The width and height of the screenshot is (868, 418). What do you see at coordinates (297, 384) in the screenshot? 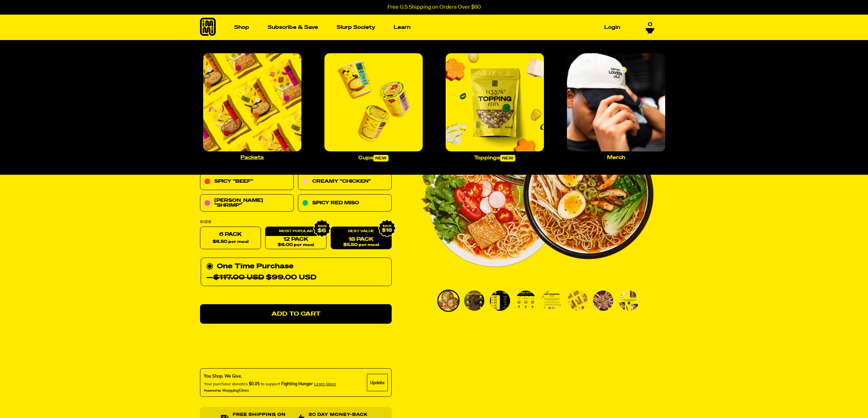
I see `span: Fighting Hunger` at bounding box center [297, 384].